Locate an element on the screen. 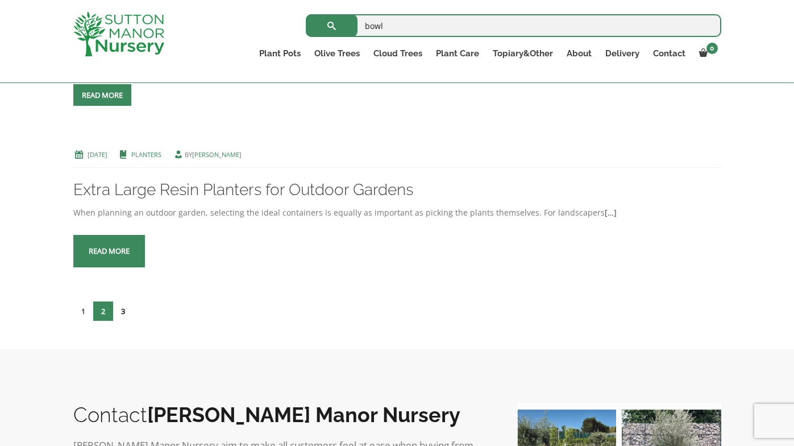 This screenshot has height=446, width=794. a: Cloud Trees is located at coordinates (398, 53).